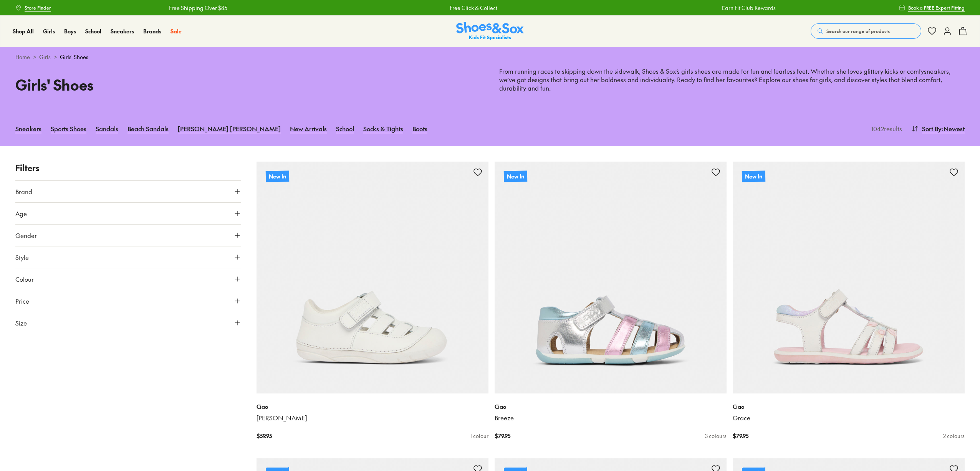 This screenshot has height=471, width=980. What do you see at coordinates (420, 129) in the screenshot?
I see `a: Boots` at bounding box center [420, 129].